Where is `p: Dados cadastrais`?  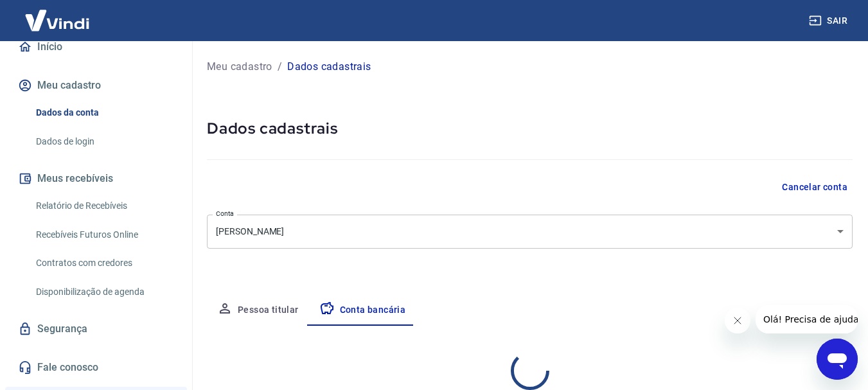 p: Dados cadastrais is located at coordinates (329, 67).